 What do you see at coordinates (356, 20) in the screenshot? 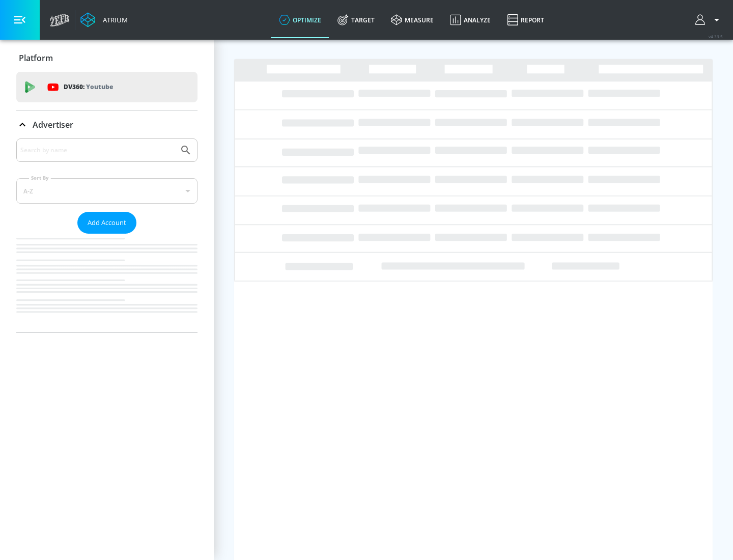
I see `a: Target` at bounding box center [356, 20].